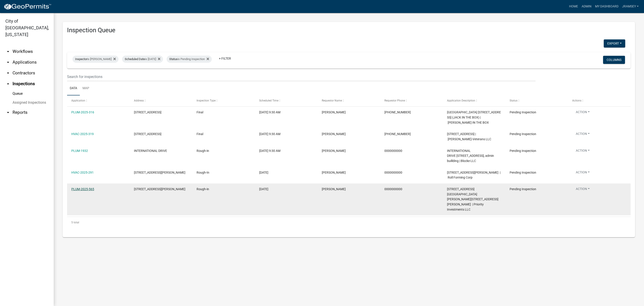 The height and width of the screenshot is (306, 644). What do you see at coordinates (474, 101) in the screenshot?
I see `datatable-header-cell: Application Description` at bounding box center [474, 101].